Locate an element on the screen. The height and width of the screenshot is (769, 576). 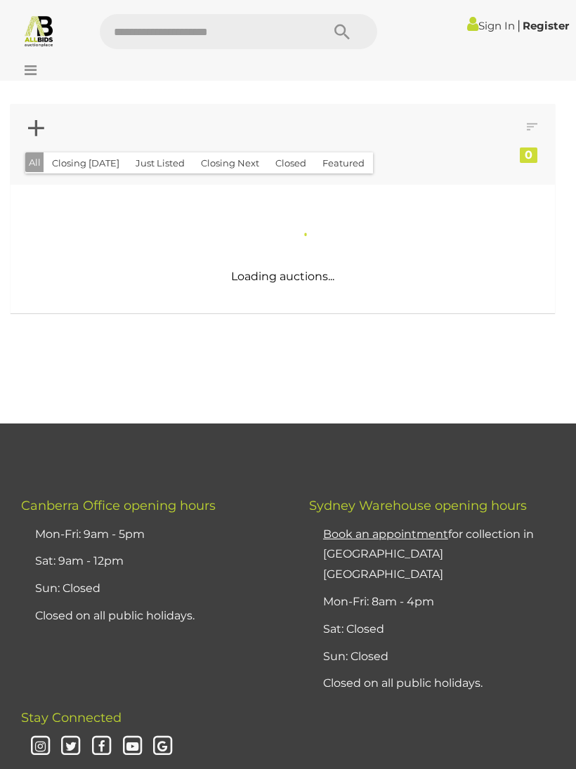
i: Google is located at coordinates (163, 747).